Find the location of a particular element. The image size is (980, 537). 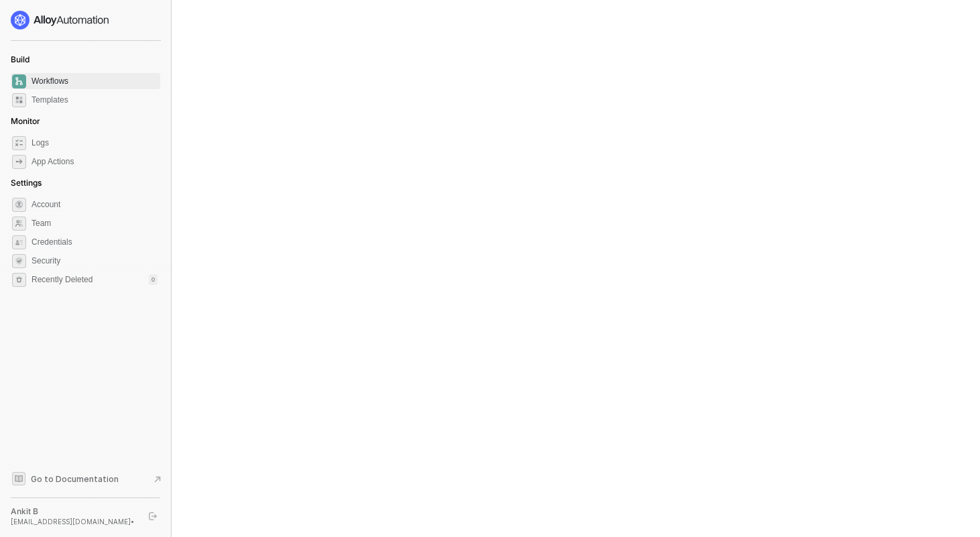

span: logout is located at coordinates (153, 516).